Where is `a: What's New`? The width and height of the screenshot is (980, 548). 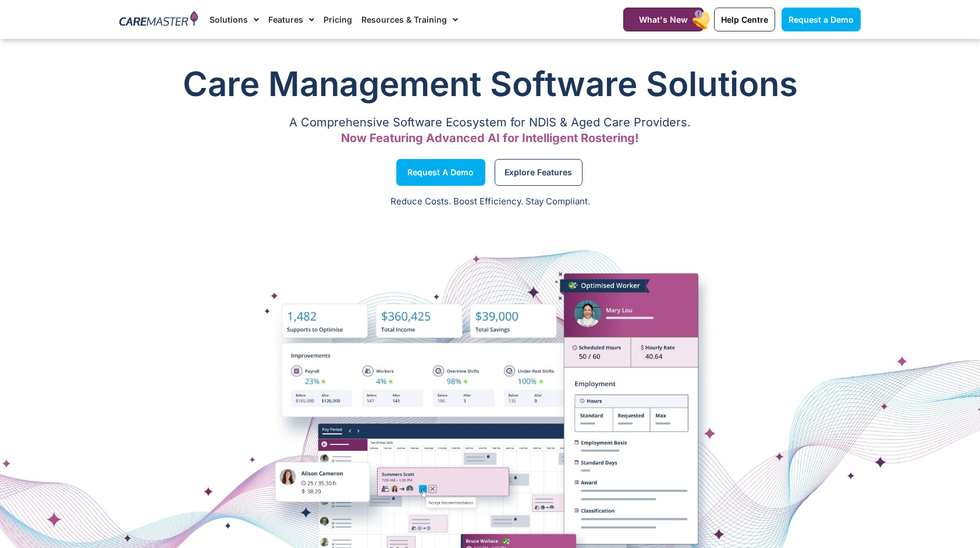
a: What's New is located at coordinates (663, 19).